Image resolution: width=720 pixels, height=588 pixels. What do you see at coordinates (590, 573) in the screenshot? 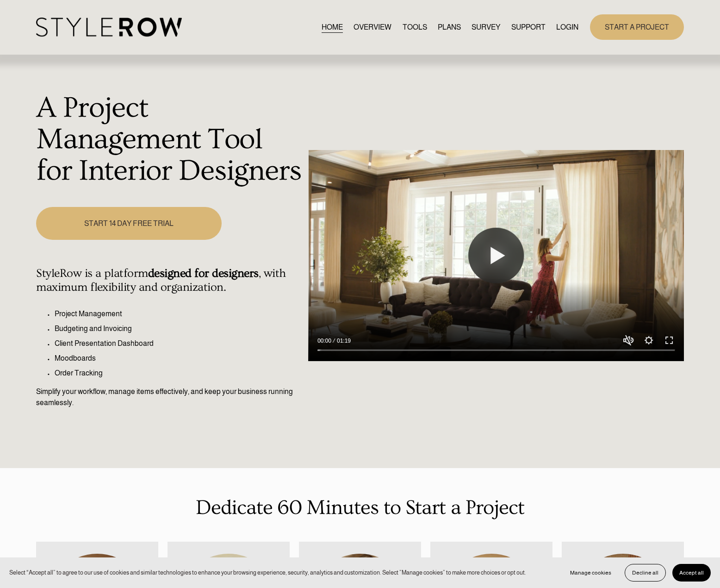
I see `span: Manage cookies` at bounding box center [590, 573].